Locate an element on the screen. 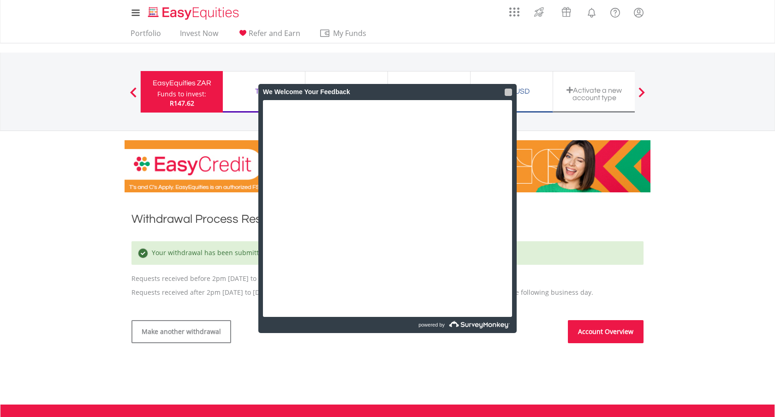 The image size is (775, 417). h1: Withdrawal Process Result is located at coordinates (387, 219).